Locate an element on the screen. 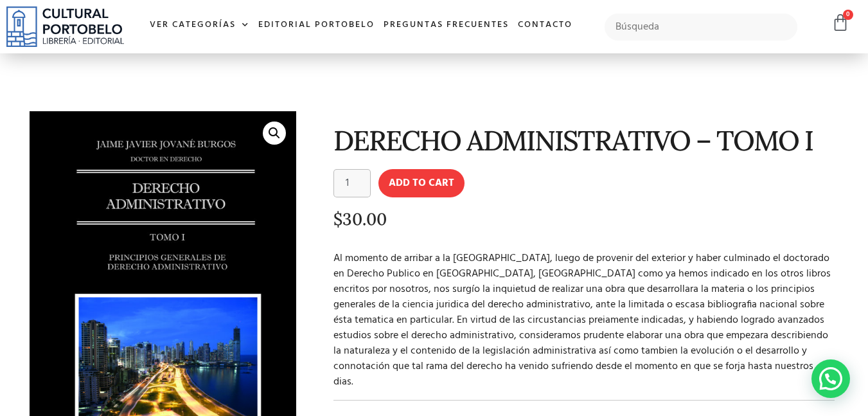  a: 0 is located at coordinates (840, 23).